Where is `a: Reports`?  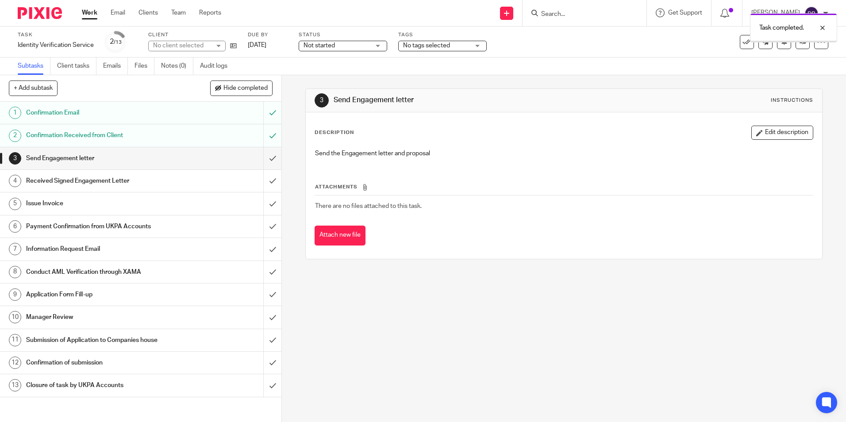 a: Reports is located at coordinates (210, 13).